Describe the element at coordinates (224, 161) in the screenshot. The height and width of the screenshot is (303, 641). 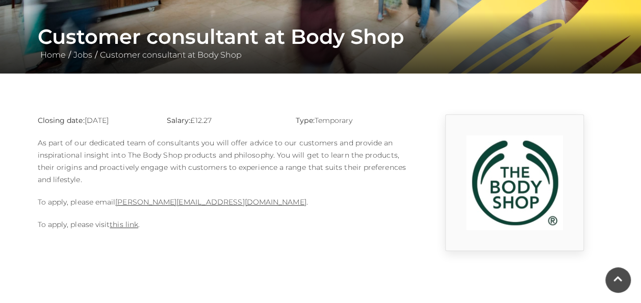
I see `p: As part of our dedicated team of consultants you will offer advice to our customers and provide a...` at that location.